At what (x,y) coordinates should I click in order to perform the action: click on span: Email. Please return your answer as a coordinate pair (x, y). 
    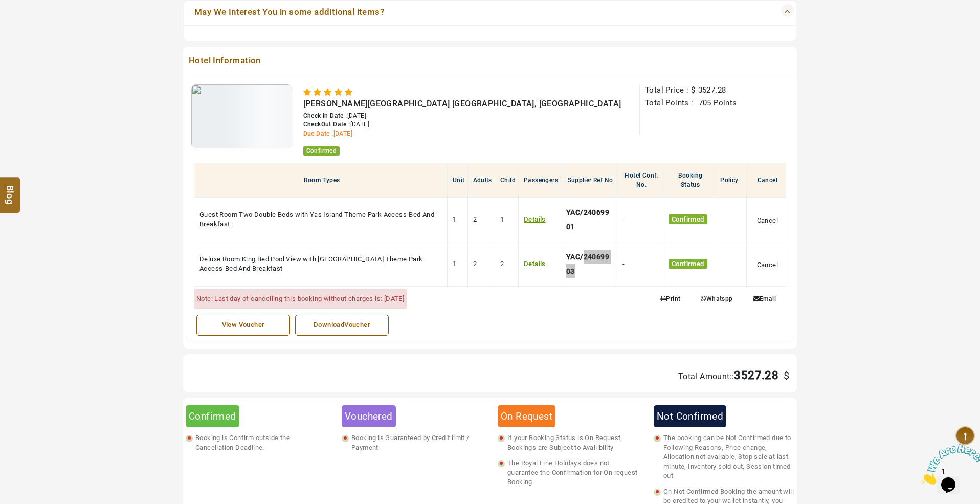
    Looking at the image, I should click on (764, 299).